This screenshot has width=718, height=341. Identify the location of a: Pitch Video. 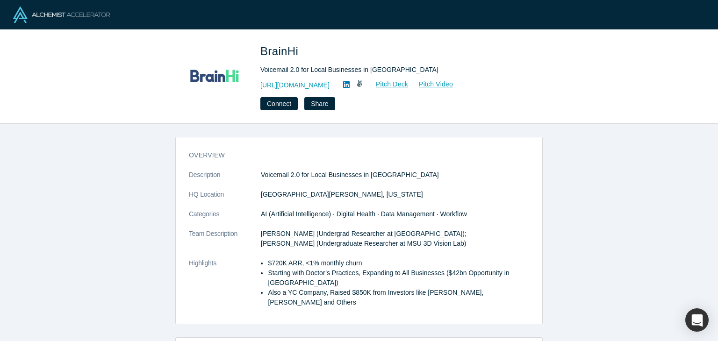
(431, 84).